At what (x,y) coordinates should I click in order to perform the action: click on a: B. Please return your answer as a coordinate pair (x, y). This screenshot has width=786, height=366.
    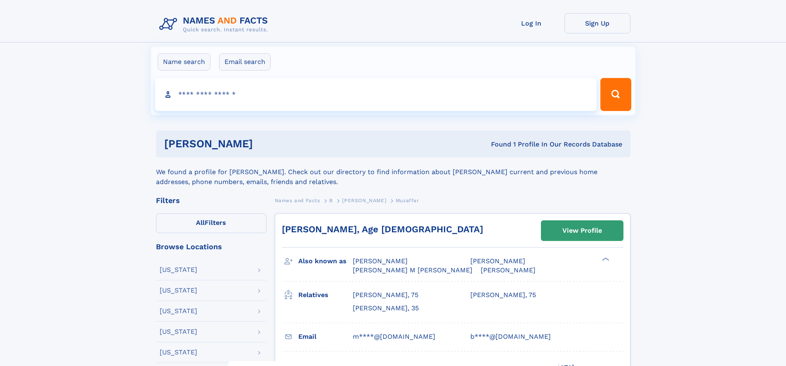
    Looking at the image, I should click on (331, 200).